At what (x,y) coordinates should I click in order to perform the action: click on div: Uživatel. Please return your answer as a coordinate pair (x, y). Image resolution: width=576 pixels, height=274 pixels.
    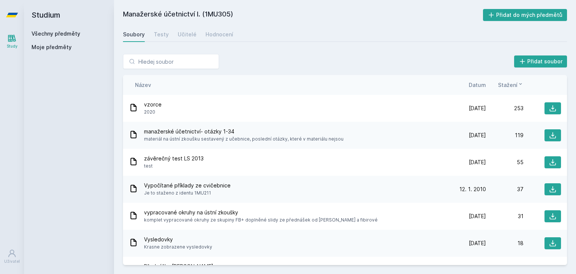
    Looking at the image, I should click on (12, 262).